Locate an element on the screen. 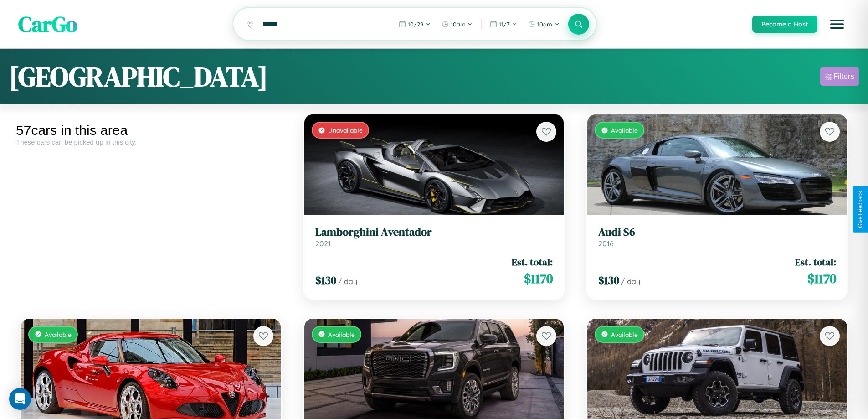 The image size is (868, 419). h3: Lamborghini Aventador is located at coordinates (434, 232).